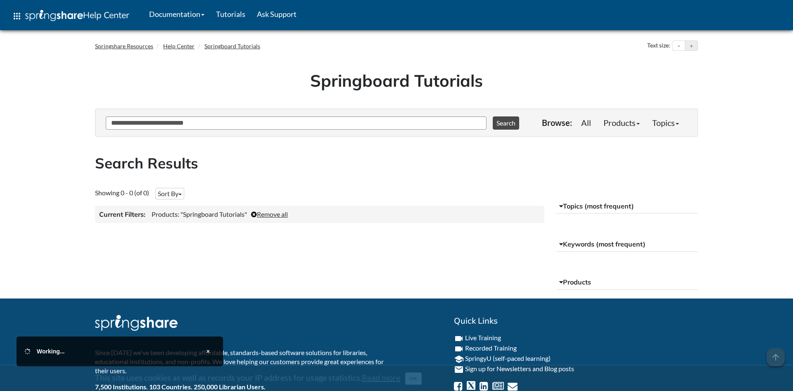 This screenshot has height=391, width=793. Describe the element at coordinates (230, 14) in the screenshot. I see `a: Tutorials` at that location.